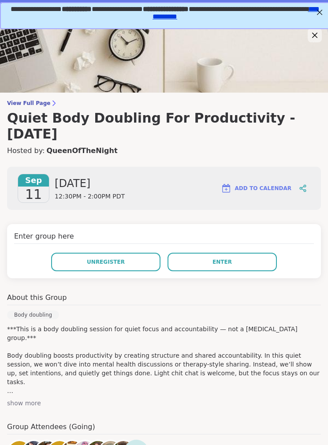  I want to click on h4: Group Attendees (Going), so click(164, 428).